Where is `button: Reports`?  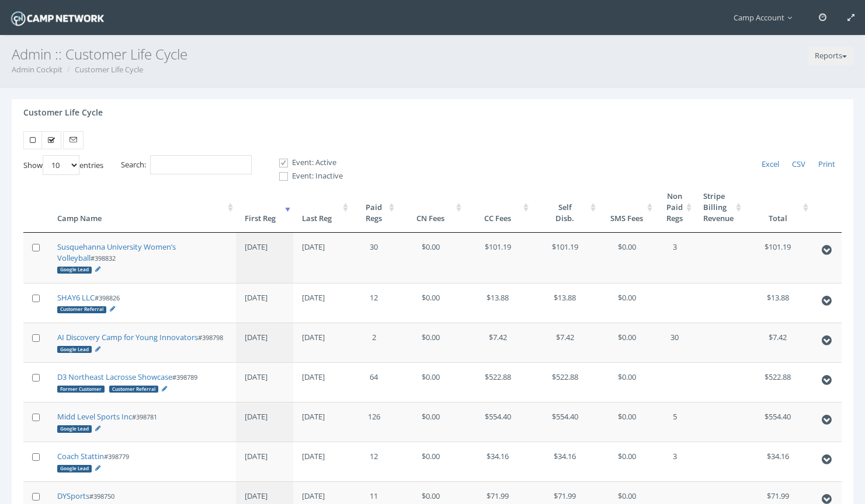 button: Reports is located at coordinates (831, 56).